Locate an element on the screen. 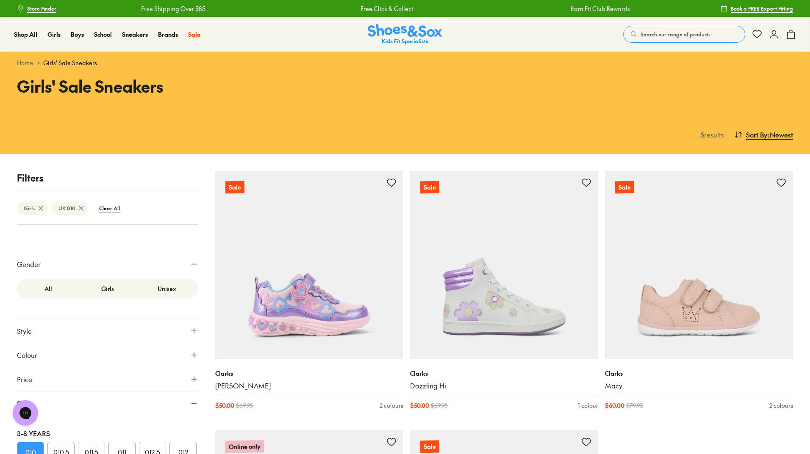  p: 5 results is located at coordinates (710, 135).